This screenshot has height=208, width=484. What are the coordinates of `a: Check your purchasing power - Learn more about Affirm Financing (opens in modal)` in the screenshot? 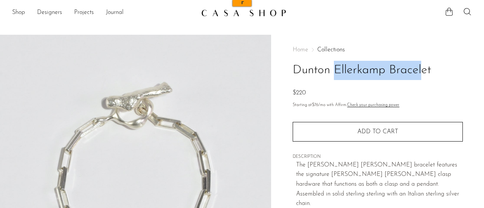 It's located at (373, 105).